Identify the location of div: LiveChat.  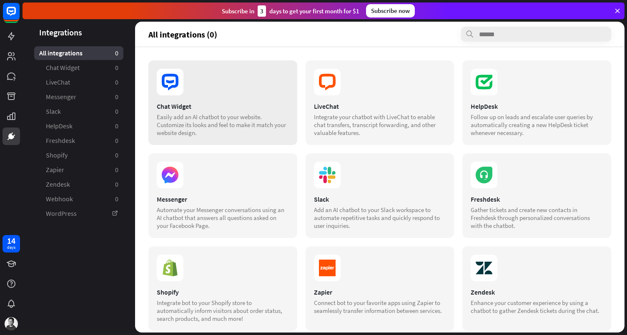
(380, 106).